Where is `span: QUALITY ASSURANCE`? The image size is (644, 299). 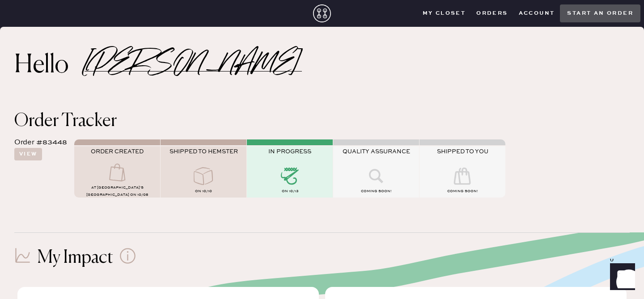 span: QUALITY ASSURANCE is located at coordinates (376, 151).